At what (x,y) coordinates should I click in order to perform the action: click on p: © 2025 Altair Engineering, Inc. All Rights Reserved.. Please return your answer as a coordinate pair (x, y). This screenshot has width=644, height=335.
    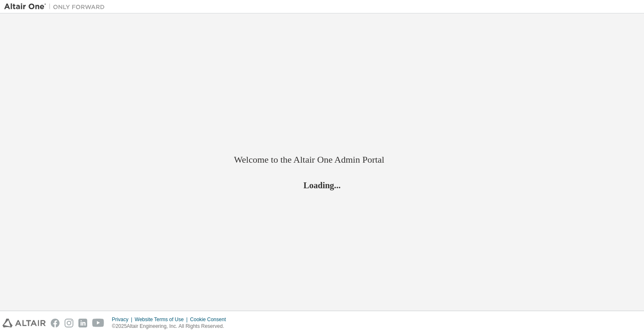
    Looking at the image, I should click on (172, 326).